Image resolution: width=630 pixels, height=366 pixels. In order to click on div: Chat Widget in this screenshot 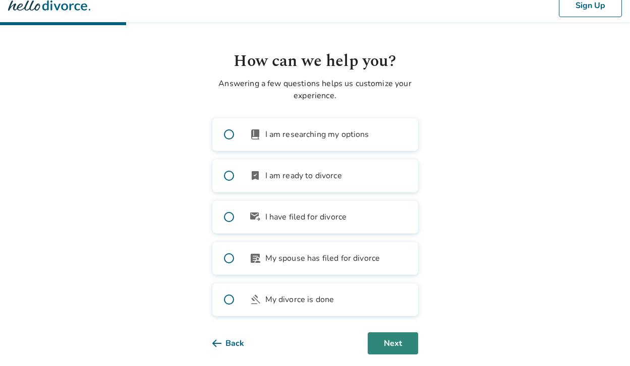, I will do `click(604, 342)`.